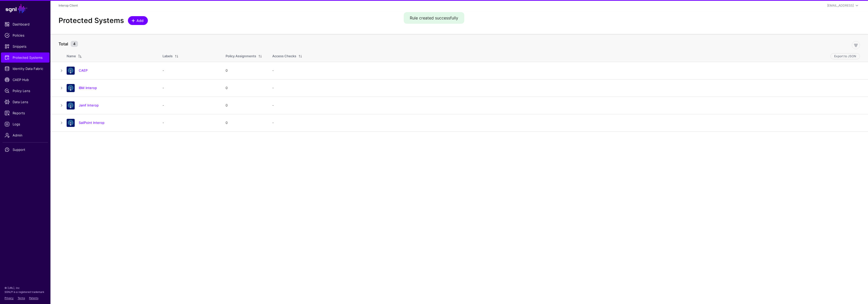  I want to click on a: SailPoint Interop, so click(92, 123).